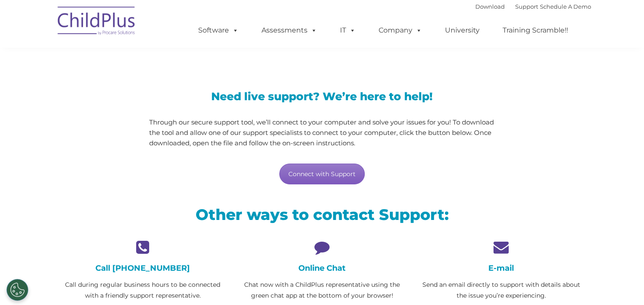 This screenshot has width=644, height=305. What do you see at coordinates (322, 214) in the screenshot?
I see `h2: Other ways to contact Support:` at bounding box center [322, 214].